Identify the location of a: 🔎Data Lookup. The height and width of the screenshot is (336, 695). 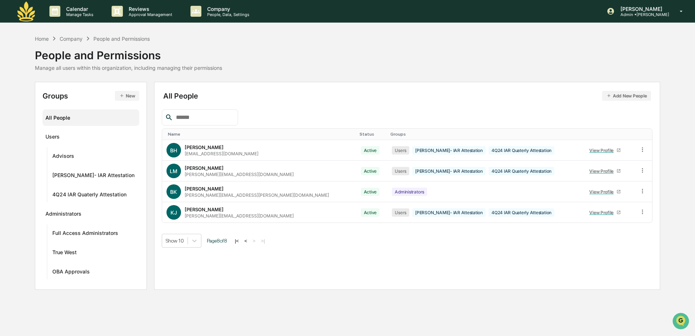
(27, 109).